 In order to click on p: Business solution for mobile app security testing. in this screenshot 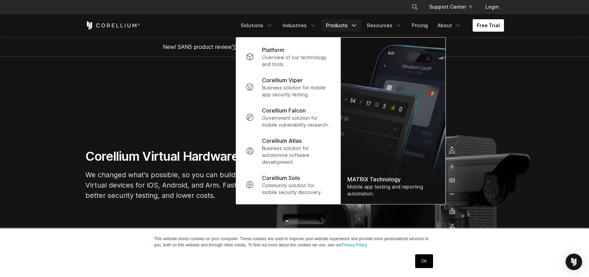, I will do `click(296, 91)`.